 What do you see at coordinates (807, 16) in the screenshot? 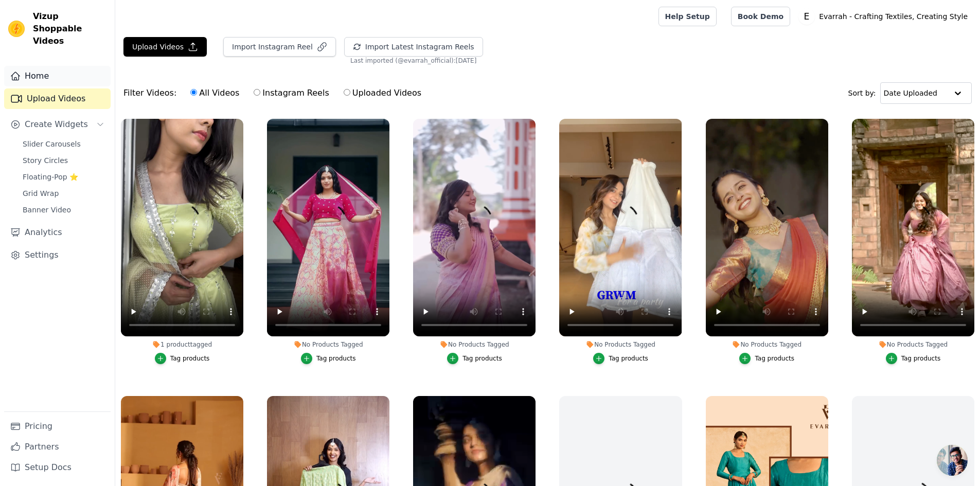
I see `text: E` at bounding box center [807, 16].